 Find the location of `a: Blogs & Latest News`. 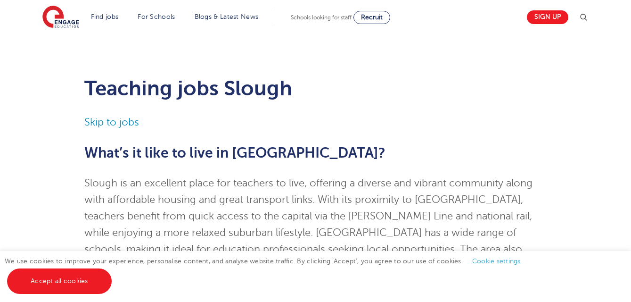

a: Blogs & Latest News is located at coordinates (227, 17).